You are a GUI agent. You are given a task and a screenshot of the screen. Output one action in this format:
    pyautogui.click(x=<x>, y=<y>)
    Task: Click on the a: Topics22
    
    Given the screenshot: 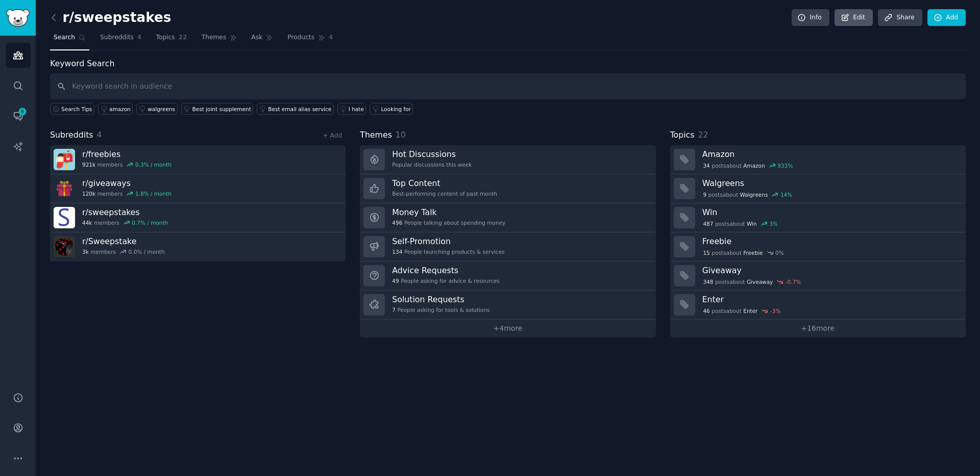 What is the action you would take?
    pyautogui.click(x=171, y=40)
    